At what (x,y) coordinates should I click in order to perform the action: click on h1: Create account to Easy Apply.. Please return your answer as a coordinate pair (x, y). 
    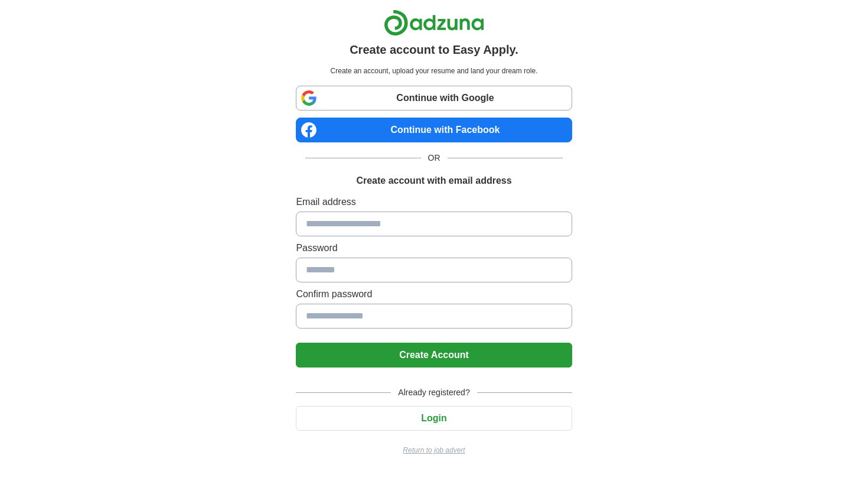
    Looking at the image, I should click on (434, 49).